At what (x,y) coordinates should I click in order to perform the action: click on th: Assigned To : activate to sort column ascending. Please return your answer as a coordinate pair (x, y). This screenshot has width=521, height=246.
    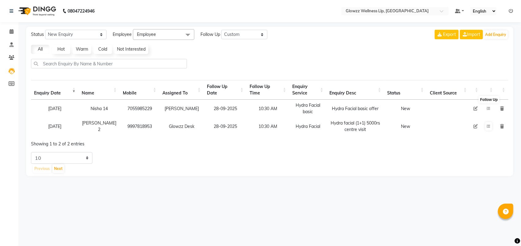
    Looking at the image, I should click on (182, 90).